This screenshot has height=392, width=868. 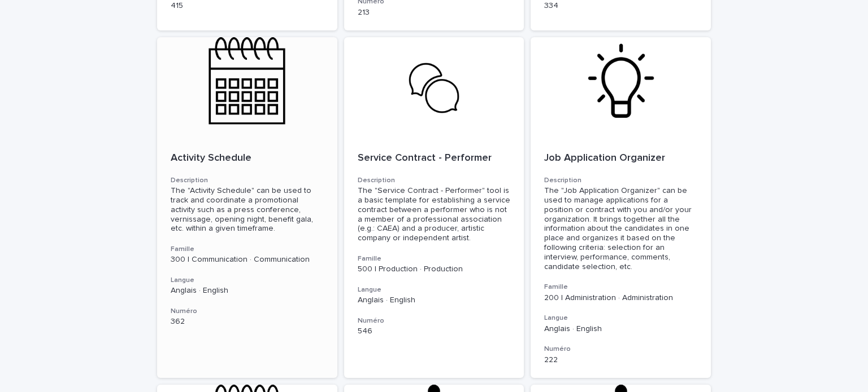 I want to click on p: 415, so click(x=247, y=6).